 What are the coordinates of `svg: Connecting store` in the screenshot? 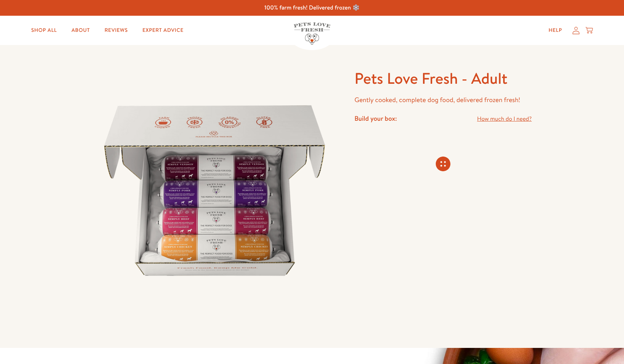 It's located at (443, 164).